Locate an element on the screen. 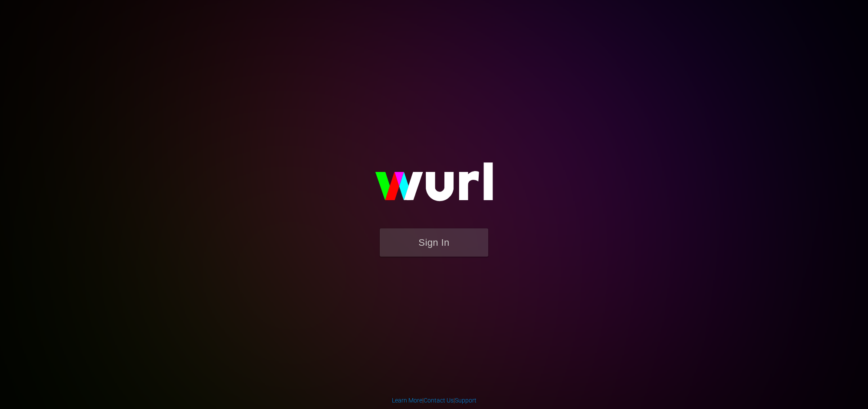  a: Learn More is located at coordinates (407, 400).